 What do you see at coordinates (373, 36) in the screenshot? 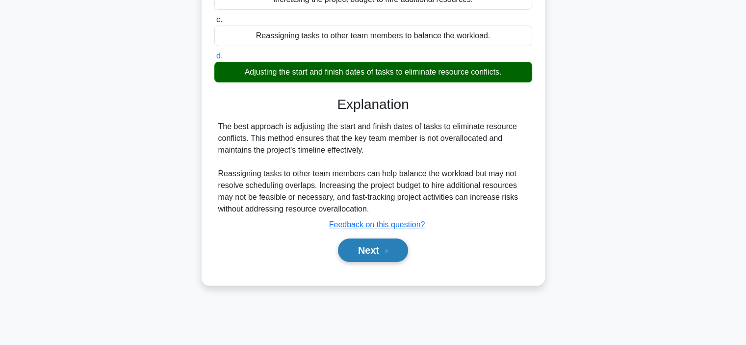
I see `div: Reassigning tasks to other team members to balance the workload.` at bounding box center [373, 36].